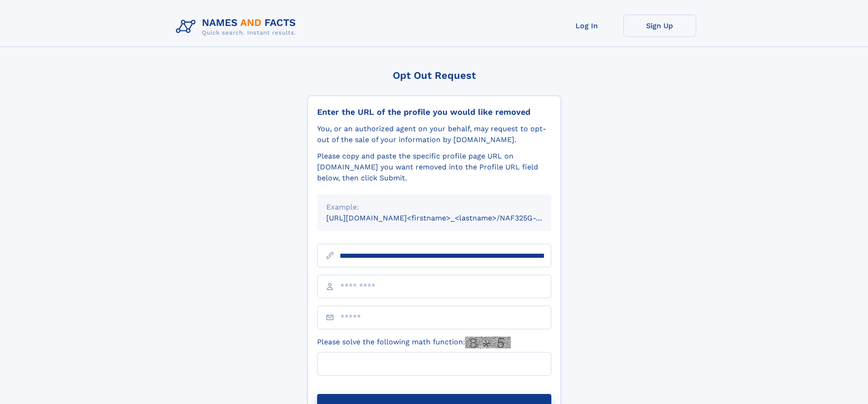  What do you see at coordinates (434, 207) in the screenshot?
I see `div: Example:` at bounding box center [434, 207].